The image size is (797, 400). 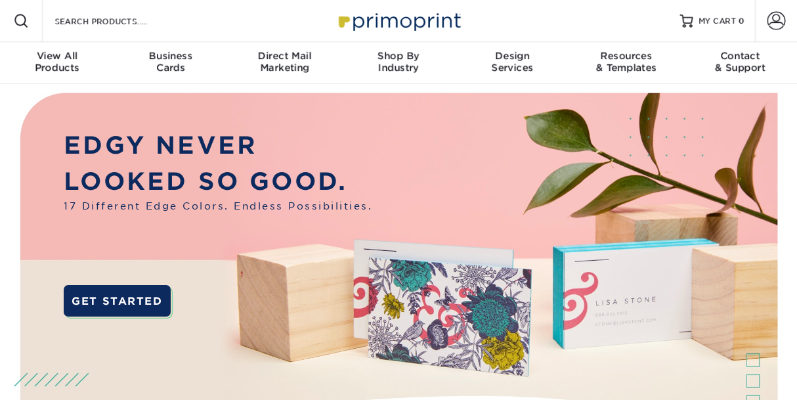 What do you see at coordinates (740, 62) in the screenshot?
I see `div: & Support` at bounding box center [740, 62].